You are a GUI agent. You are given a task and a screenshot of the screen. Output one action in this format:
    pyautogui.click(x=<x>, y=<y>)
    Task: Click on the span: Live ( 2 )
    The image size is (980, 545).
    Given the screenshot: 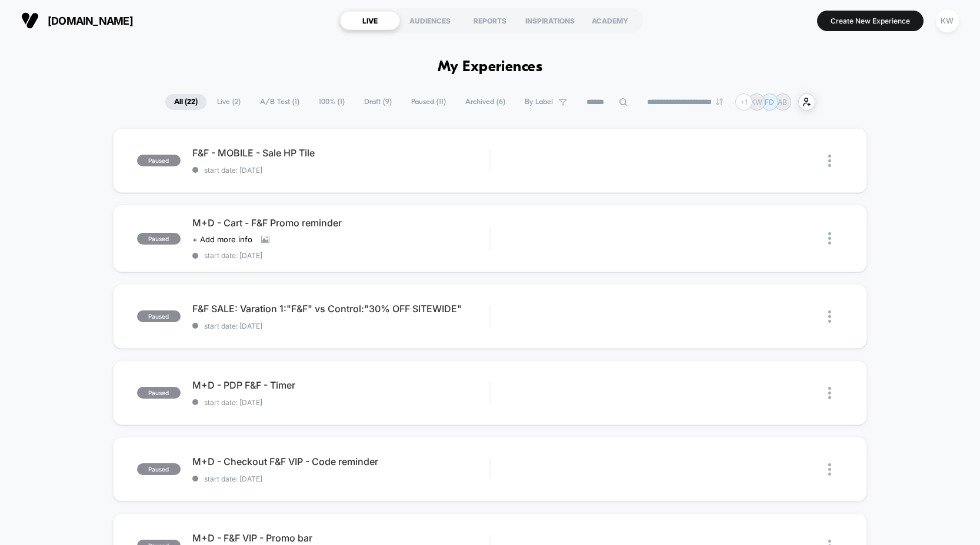 What is the action you would take?
    pyautogui.click(x=229, y=102)
    